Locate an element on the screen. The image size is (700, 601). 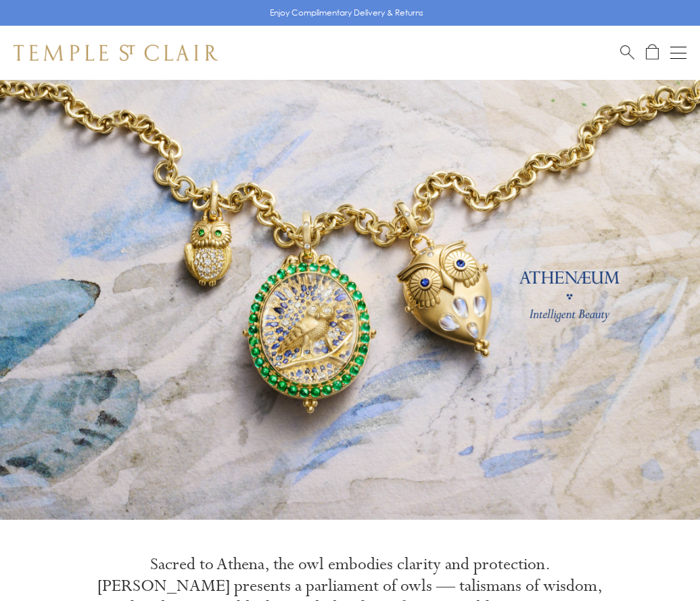
a: Search is located at coordinates (627, 52).